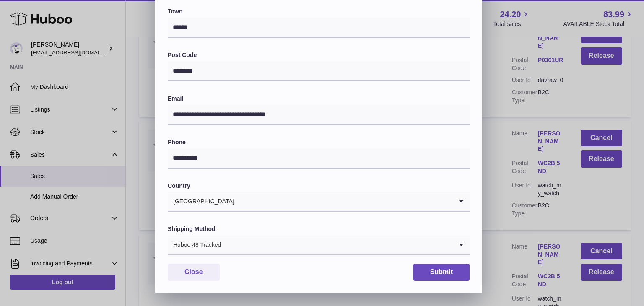 This screenshot has height=306, width=644. Describe the element at coordinates (319, 142) in the screenshot. I see `label: Phone` at that location.